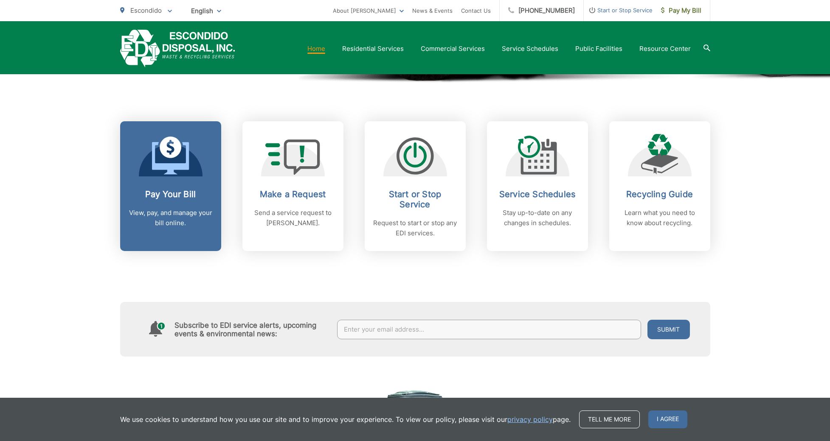 This screenshot has height=441, width=830. What do you see at coordinates (660, 186) in the screenshot?
I see `a: Recycling Guide Learn what you need to know about recycling.` at bounding box center [660, 186].